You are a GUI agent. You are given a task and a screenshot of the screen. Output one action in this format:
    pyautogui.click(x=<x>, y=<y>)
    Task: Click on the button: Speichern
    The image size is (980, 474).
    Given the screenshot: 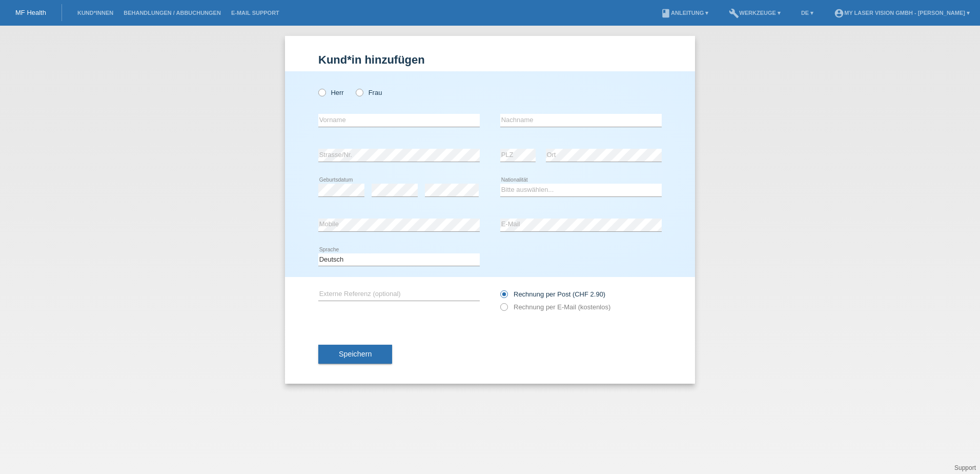 What is the action you would take?
    pyautogui.click(x=355, y=355)
    